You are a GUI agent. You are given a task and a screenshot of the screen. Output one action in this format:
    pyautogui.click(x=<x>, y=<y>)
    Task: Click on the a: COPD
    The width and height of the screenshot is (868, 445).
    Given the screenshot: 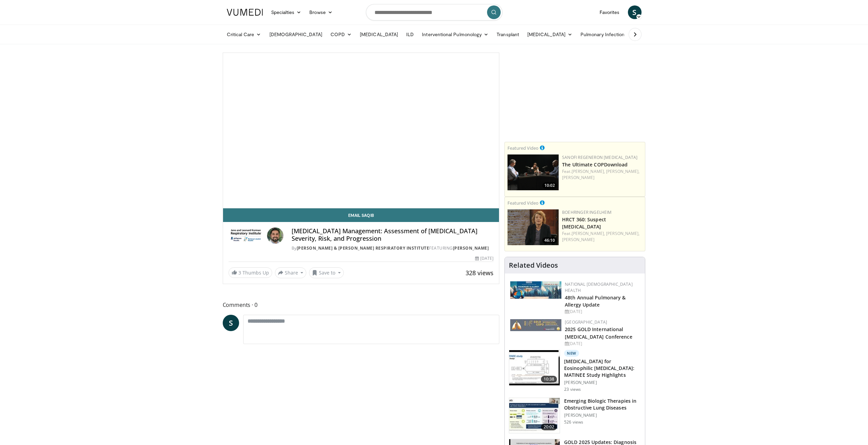 What is the action you would take?
    pyautogui.click(x=341, y=35)
    